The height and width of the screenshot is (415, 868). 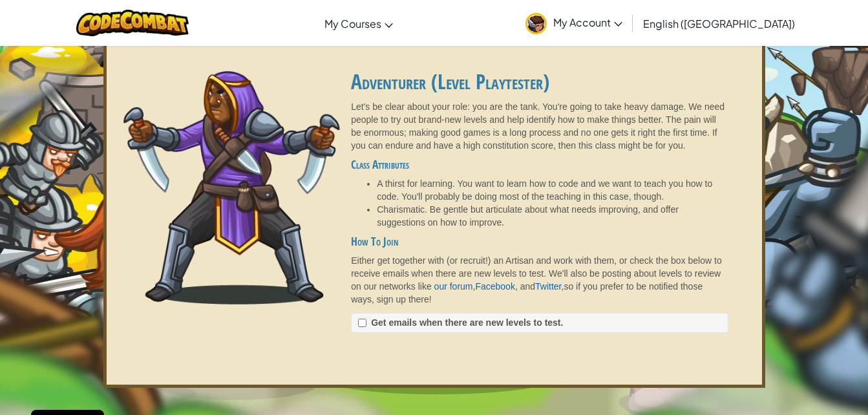 What do you see at coordinates (132, 23) in the screenshot?
I see `img: CodeCombat logo` at bounding box center [132, 23].